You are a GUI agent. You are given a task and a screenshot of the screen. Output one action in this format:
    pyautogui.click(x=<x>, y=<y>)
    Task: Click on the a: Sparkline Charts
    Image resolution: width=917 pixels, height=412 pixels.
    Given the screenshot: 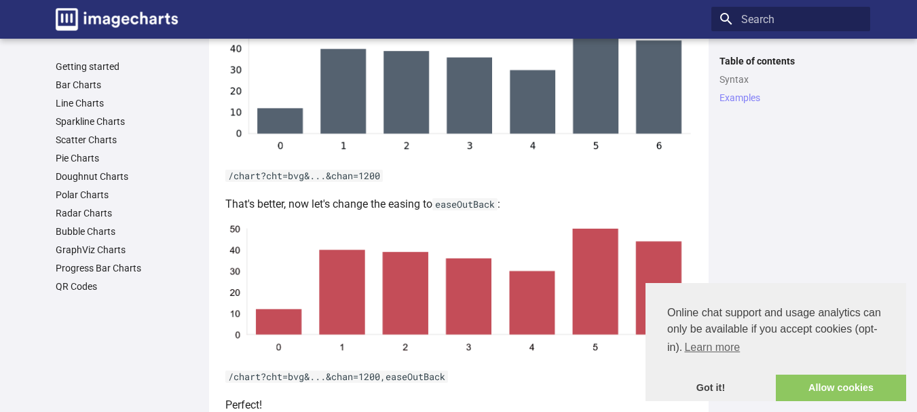 What is the action you would take?
    pyautogui.click(x=127, y=121)
    